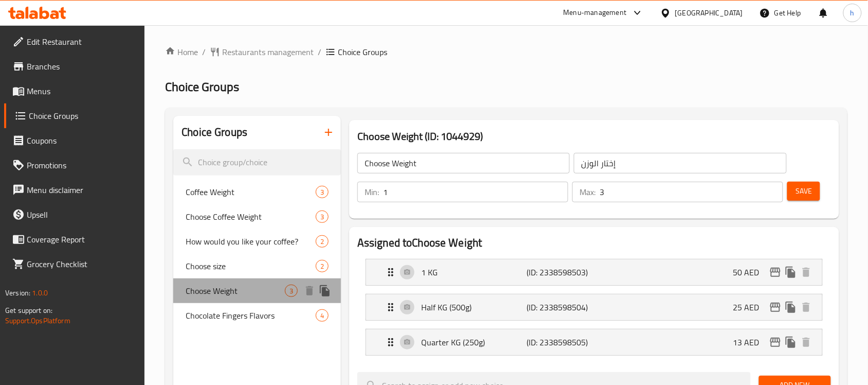 The image size is (868, 385). I want to click on h2: Assigned to Choose Weight, so click(594, 243).